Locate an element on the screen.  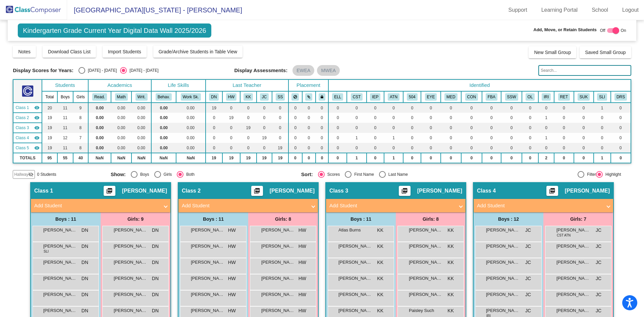
span: Display Assessments: is located at coordinates (261, 70).